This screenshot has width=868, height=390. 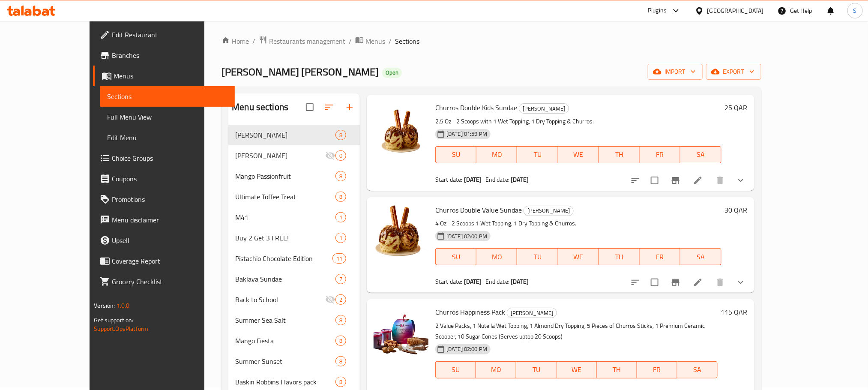 I want to click on div: Buy 2 Get 3 FREE!, so click(x=285, y=238).